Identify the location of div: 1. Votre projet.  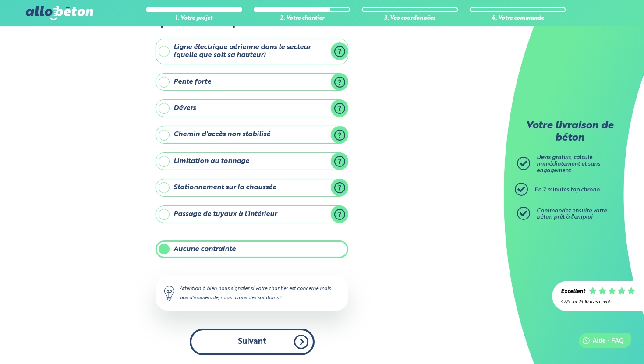
(194, 18).